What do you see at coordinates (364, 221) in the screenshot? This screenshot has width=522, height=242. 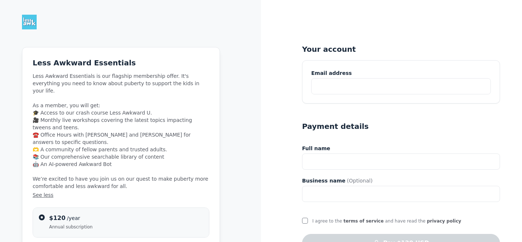 I see `a: terms of service` at bounding box center [364, 221].